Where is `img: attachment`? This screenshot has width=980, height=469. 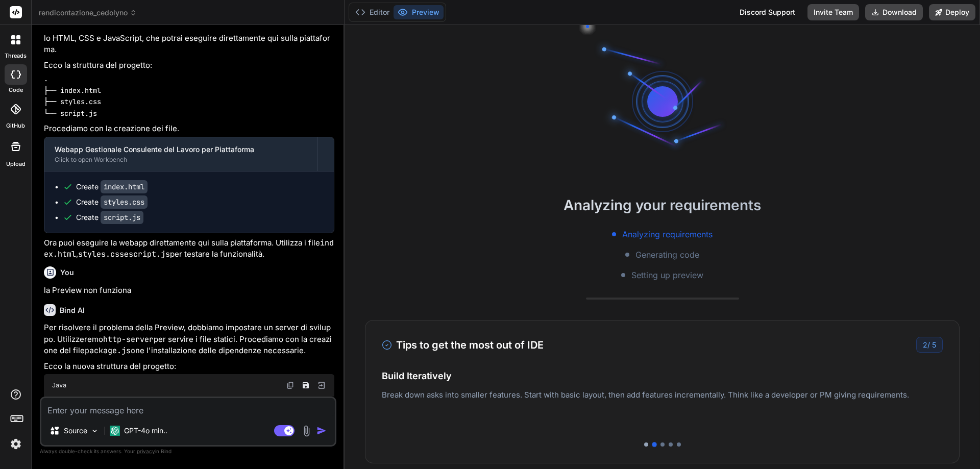 img: attachment is located at coordinates (306, 431).